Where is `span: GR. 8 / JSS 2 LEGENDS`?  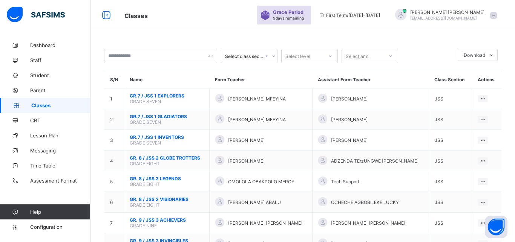
span: GR. 8 / JSS 2 LEGENDS is located at coordinates (167, 179).